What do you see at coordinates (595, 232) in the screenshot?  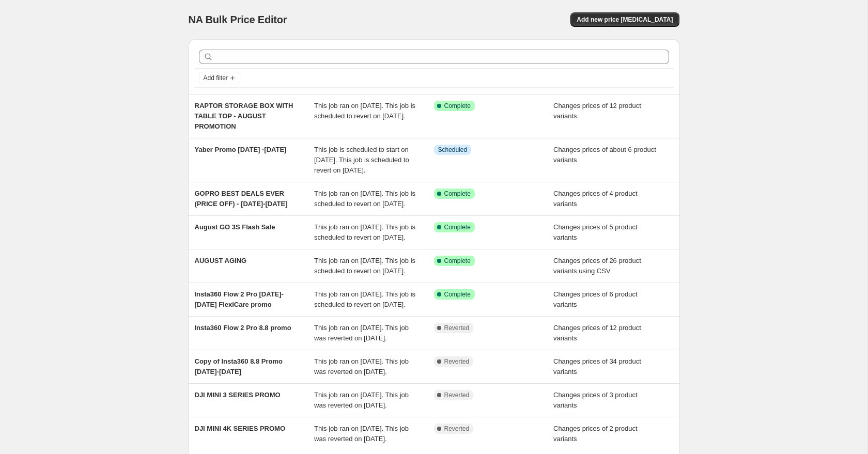 I see `span: Changes prices of 5 product variants` at bounding box center [595, 232].